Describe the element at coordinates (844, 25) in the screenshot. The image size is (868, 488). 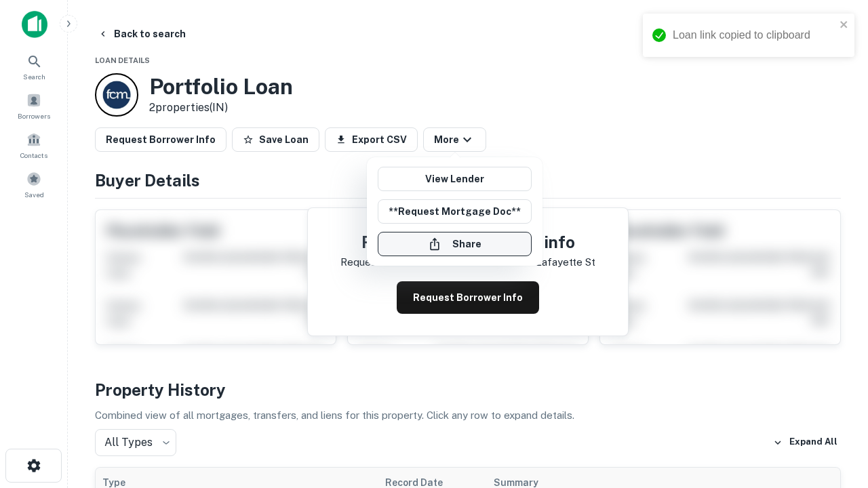
I see `button: close` at that location.